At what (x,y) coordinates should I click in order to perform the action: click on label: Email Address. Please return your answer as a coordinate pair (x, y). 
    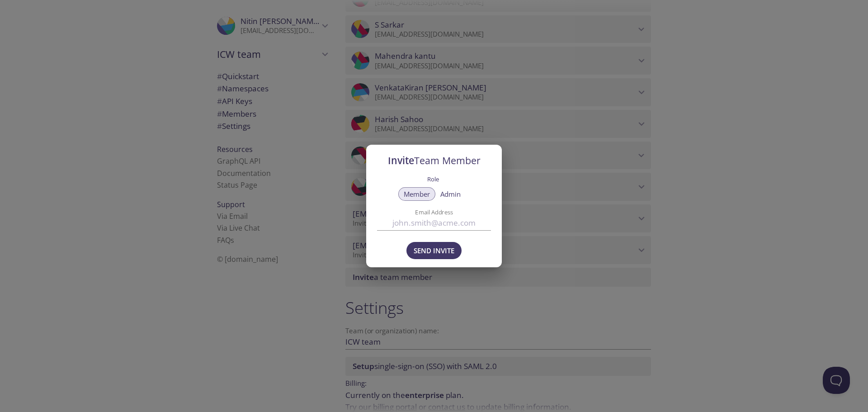
    Looking at the image, I should click on (434, 212).